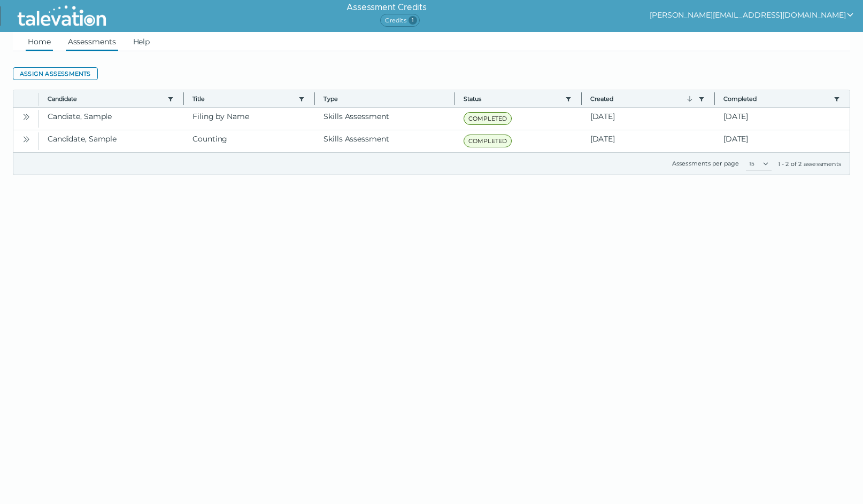 This screenshot has width=863, height=504. What do you see at coordinates (106, 99) in the screenshot?
I see `button: Candidate` at bounding box center [106, 99].